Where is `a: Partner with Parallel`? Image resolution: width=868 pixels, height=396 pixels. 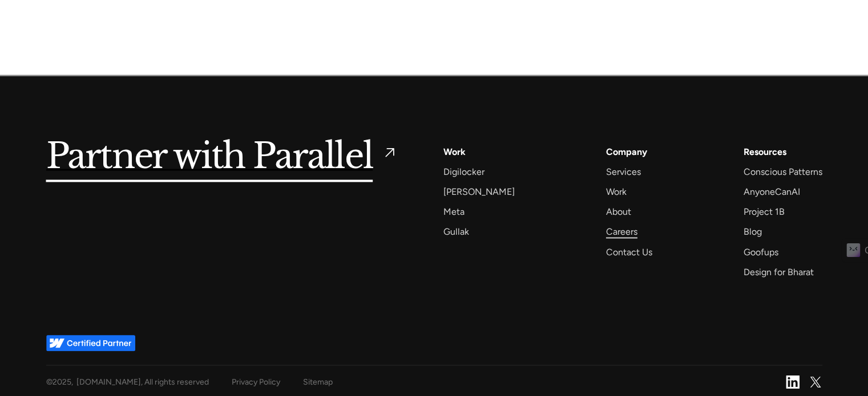
a: Partner with Parallel is located at coordinates (222, 157).